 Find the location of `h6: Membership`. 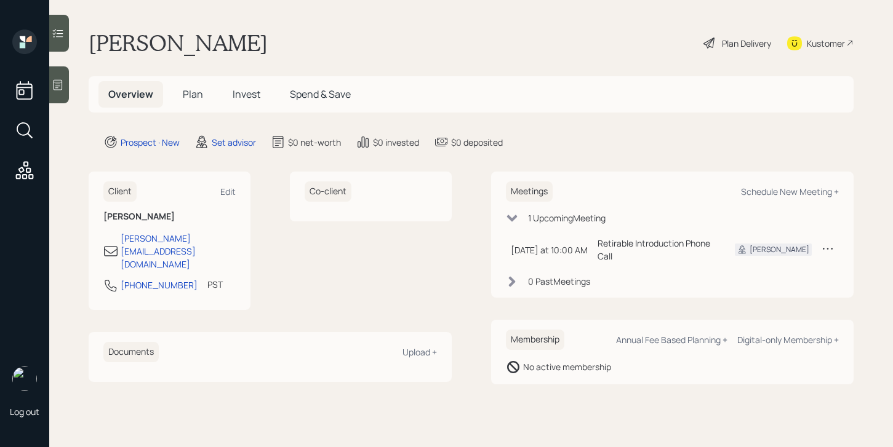

h6: Membership is located at coordinates (535, 340).